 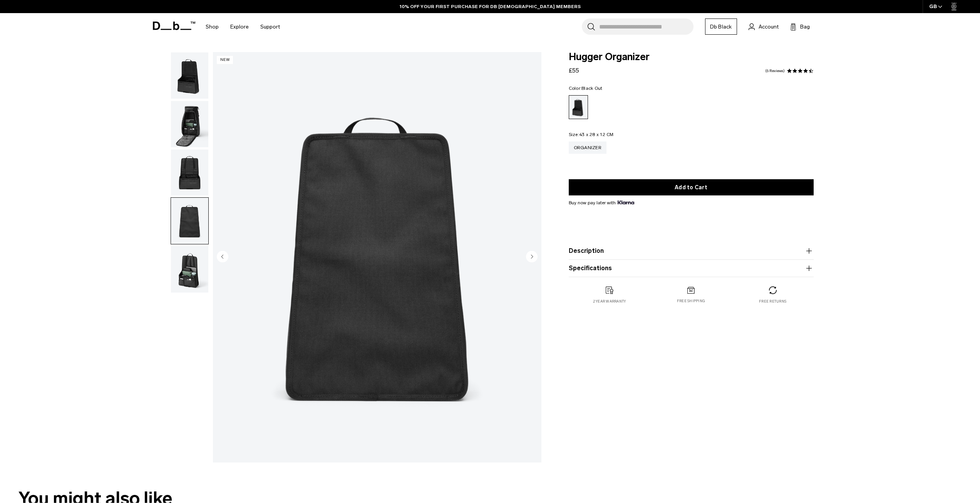 I want to click on legend: Color:, so click(x=586, y=88).